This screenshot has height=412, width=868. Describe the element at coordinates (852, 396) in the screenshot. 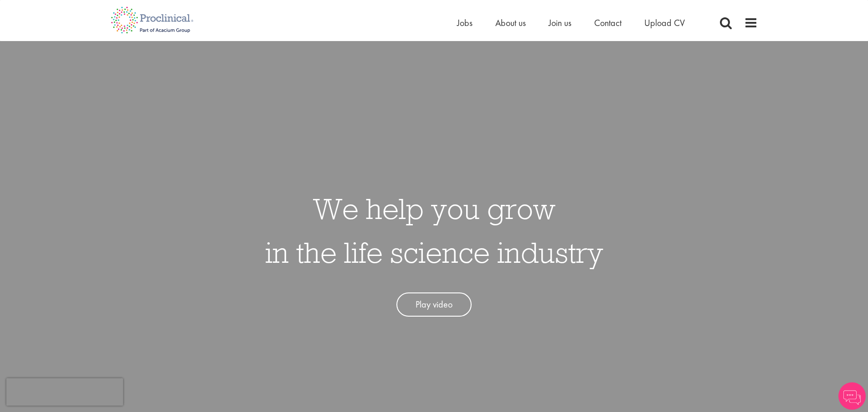

I see `img: Chatbot` at that location.